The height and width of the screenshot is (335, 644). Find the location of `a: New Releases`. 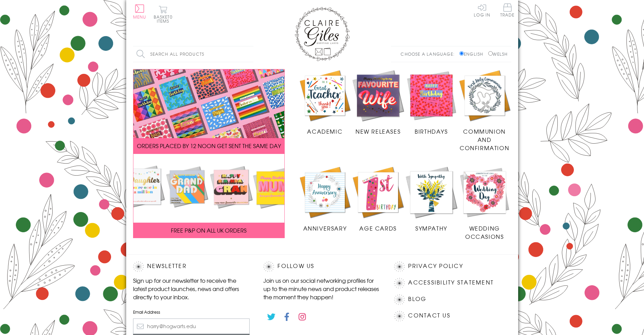

a: New Releases is located at coordinates (378, 103).